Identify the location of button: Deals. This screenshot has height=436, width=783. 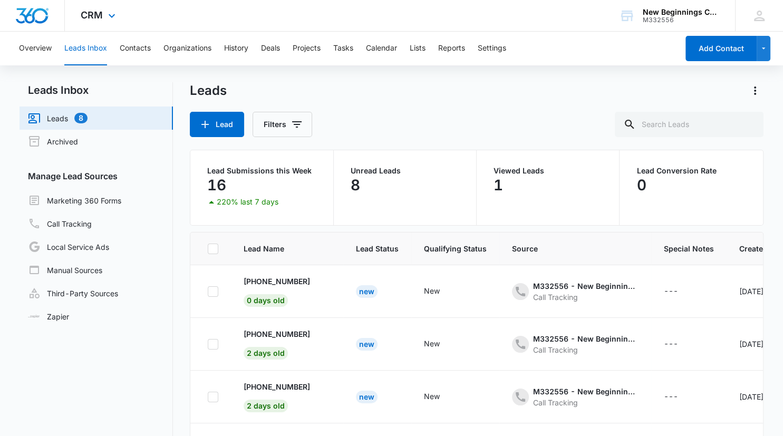
(271, 49).